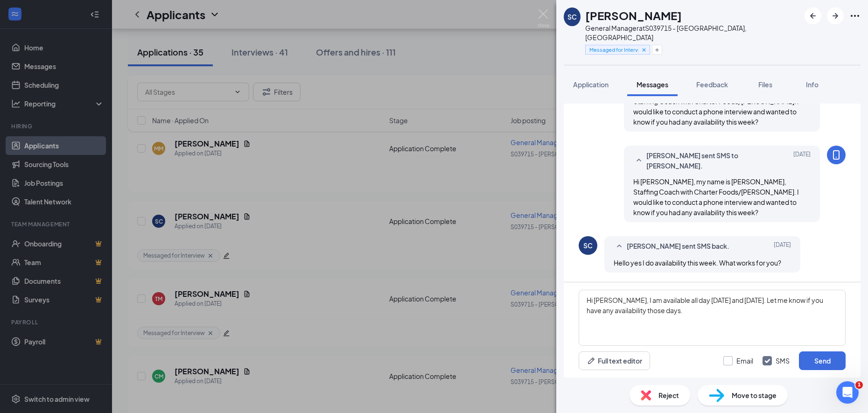  Describe the element at coordinates (812, 85) in the screenshot. I see `span: Info` at that location.